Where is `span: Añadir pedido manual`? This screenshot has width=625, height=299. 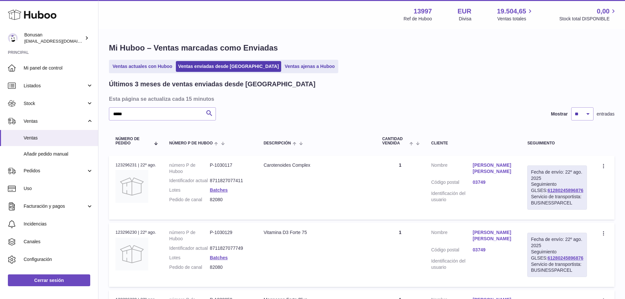 span: Añadir pedido manual is located at coordinates (58, 154).